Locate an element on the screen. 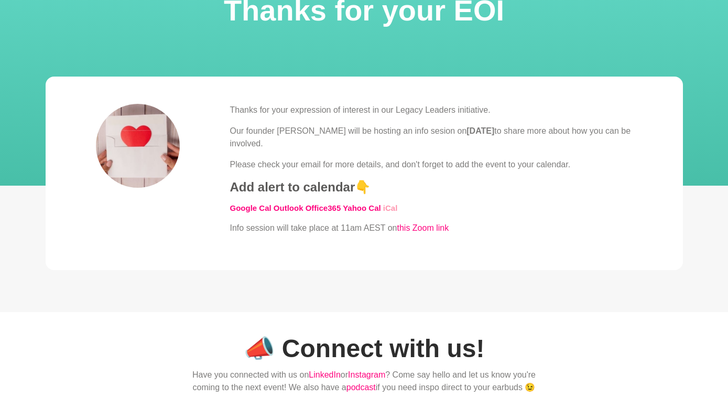 This screenshot has width=728, height=397. p: Please check your email for more details, and don't forget to add the event to your calendar. is located at coordinates (431, 165).